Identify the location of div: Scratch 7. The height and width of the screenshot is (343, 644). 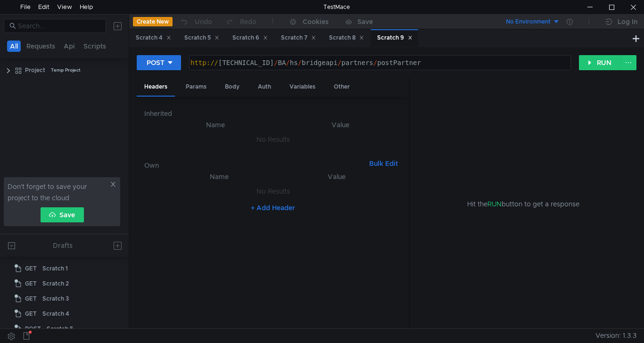
(299, 38).